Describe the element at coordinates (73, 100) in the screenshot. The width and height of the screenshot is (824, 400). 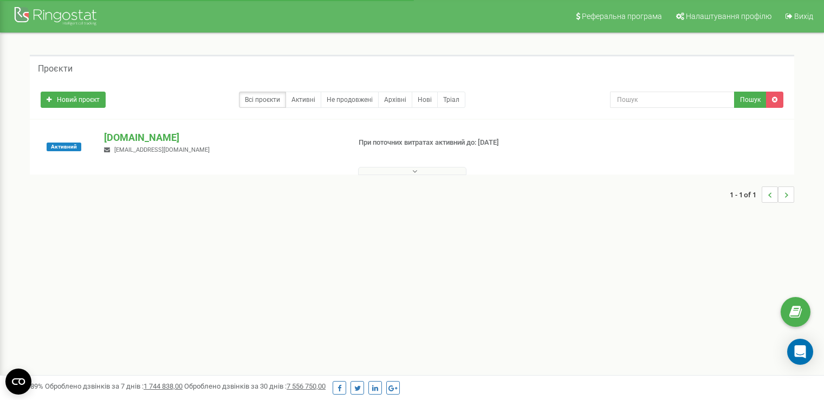
I see `a: Новий проєкт` at that location.